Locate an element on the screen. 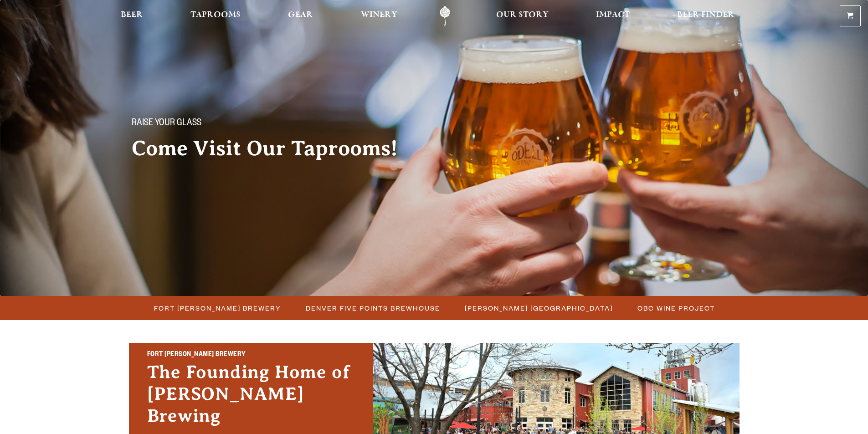 The width and height of the screenshot is (868, 434). a: Odell Home is located at coordinates (445, 16).